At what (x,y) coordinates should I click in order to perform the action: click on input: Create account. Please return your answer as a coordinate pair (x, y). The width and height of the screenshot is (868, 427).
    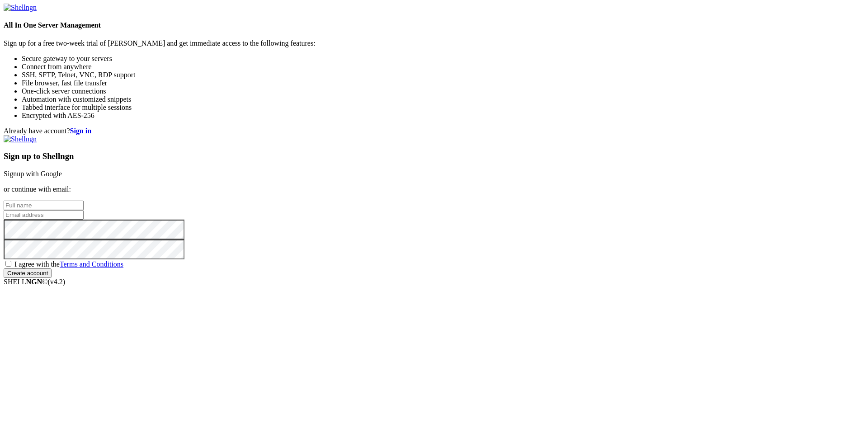
    Looking at the image, I should click on (28, 273).